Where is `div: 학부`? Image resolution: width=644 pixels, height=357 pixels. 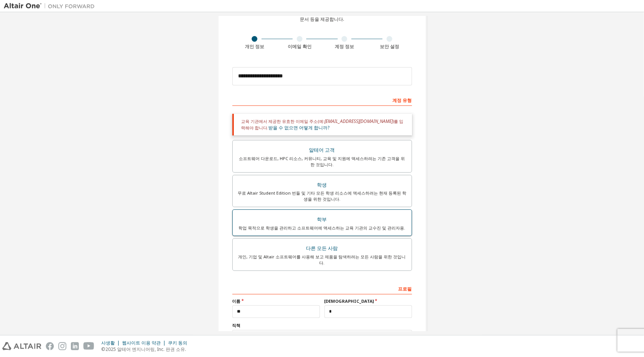
div: 학부 is located at coordinates (322, 220).